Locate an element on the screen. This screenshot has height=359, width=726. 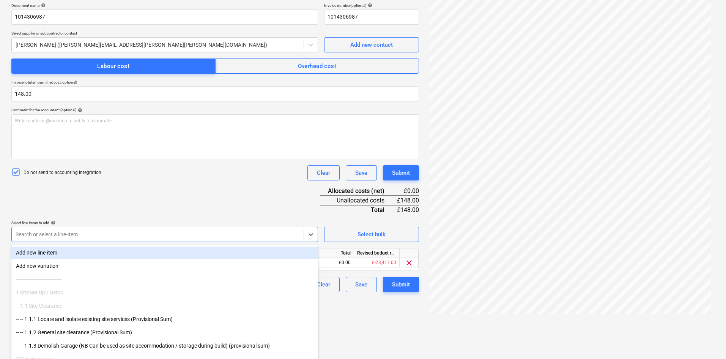
div: Invoice number (optional) is located at coordinates (372, 5).